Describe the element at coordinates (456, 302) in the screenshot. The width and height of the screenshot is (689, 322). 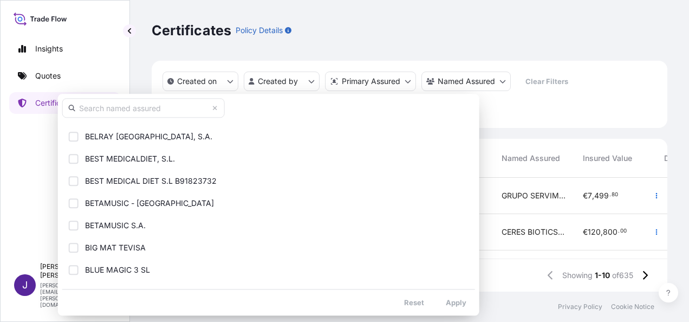
I see `p: Apply` at that location.